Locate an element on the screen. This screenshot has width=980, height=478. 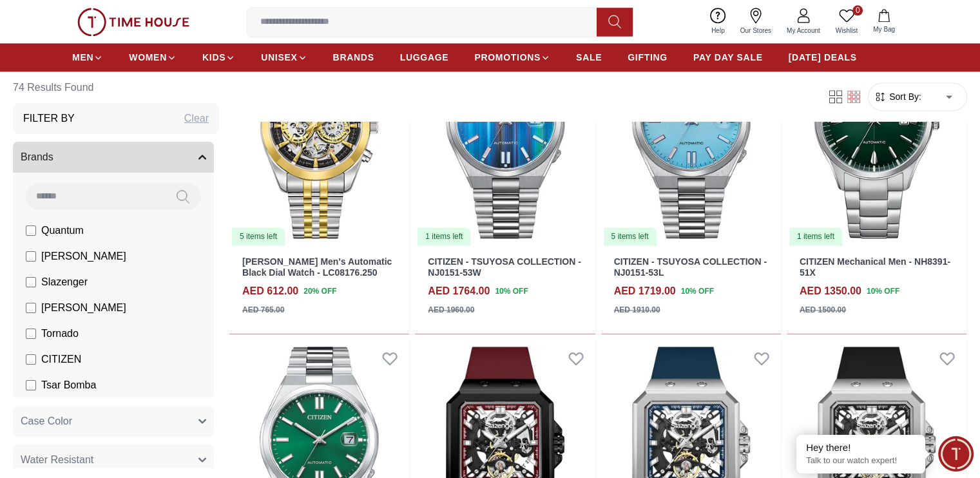
h4: AED 1764.00 is located at coordinates (459, 291).